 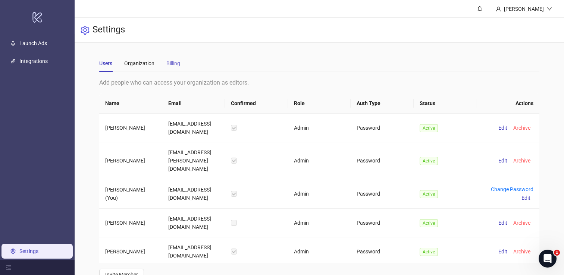 What do you see at coordinates (256, 103) in the screenshot?
I see `th: Confirmed` at bounding box center [256, 103].